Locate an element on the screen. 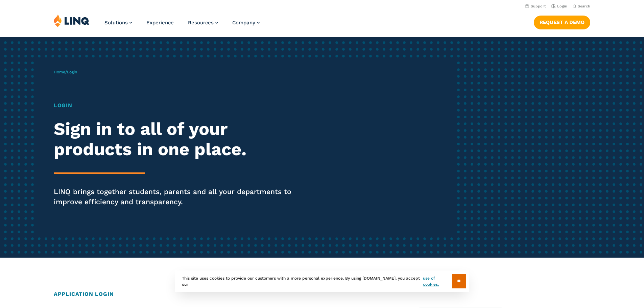 This screenshot has width=644, height=308. a: Request a Demo is located at coordinates (562, 22).